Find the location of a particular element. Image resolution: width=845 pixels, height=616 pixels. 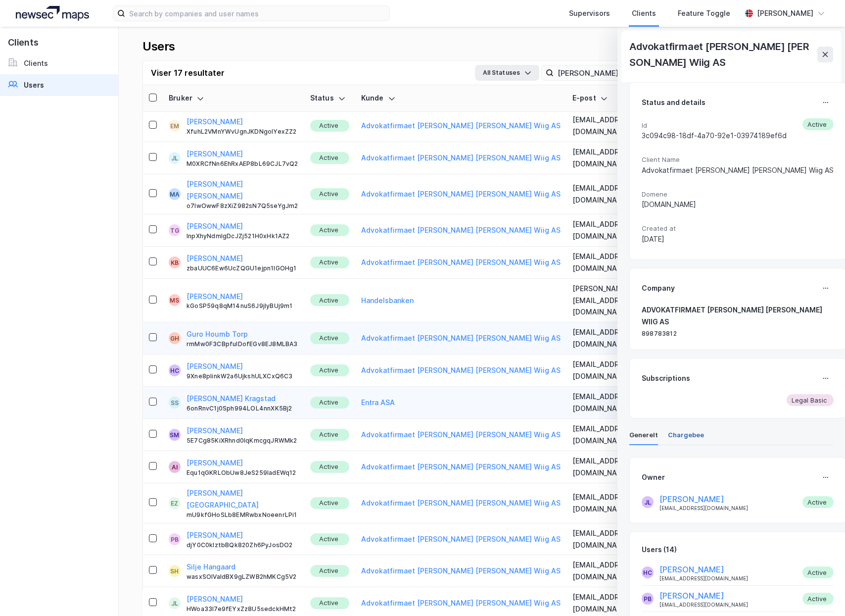

img: logo.a4113a55bc3d86da70a041830d287a7e.svg is located at coordinates (52, 14).